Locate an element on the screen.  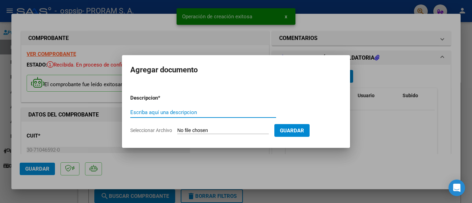
button: Guardar is located at coordinates (292, 131).